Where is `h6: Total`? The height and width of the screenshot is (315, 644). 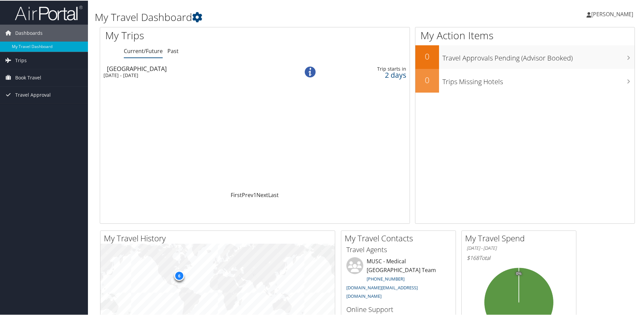 h6: Total is located at coordinates (519, 257).